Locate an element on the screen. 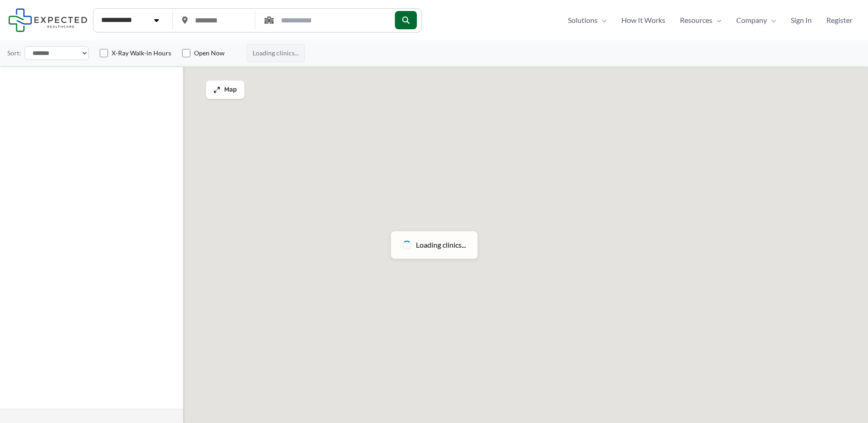 Image resolution: width=868 pixels, height=423 pixels. label: Sort: is located at coordinates (14, 53).